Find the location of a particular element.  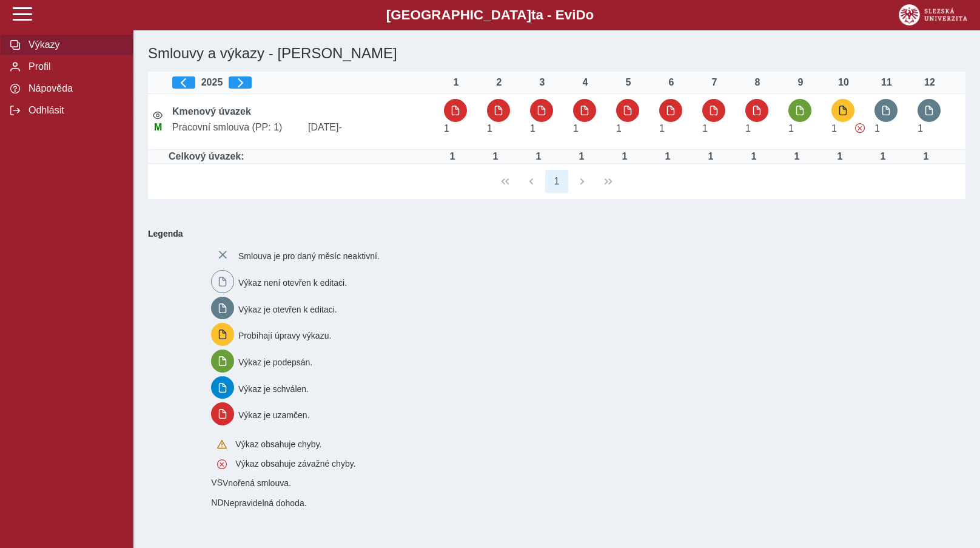

span: Výkazy is located at coordinates (74, 45).